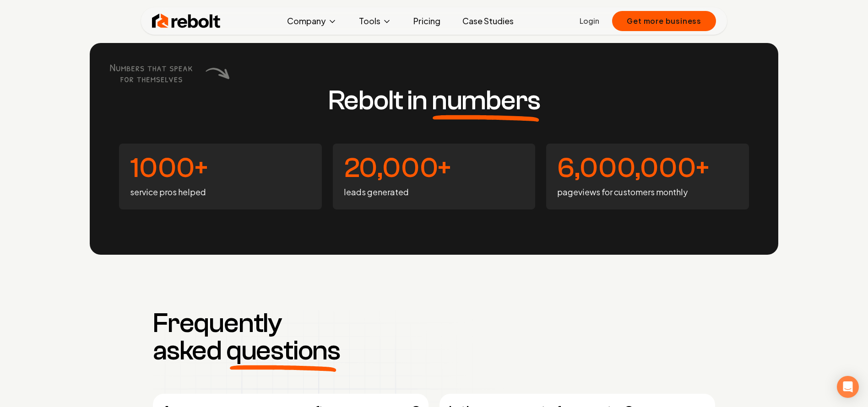 The width and height of the screenshot is (868, 407). Describe the element at coordinates (848, 387) in the screenshot. I see `div: Open Intercom Messenger` at that location.